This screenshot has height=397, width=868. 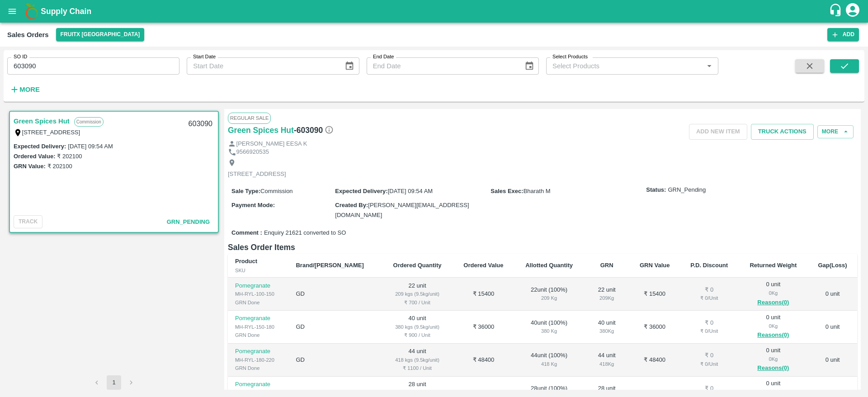 I want to click on div: account of current user, so click(x=852, y=11).